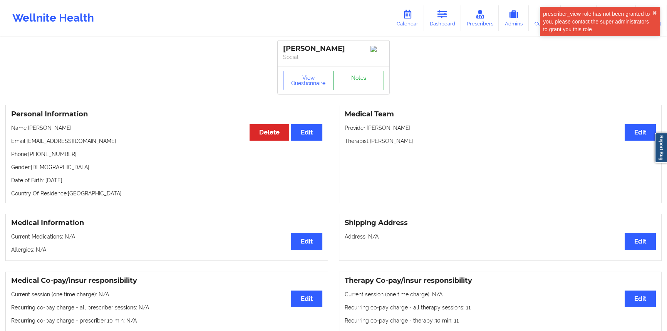 This screenshot has width=667, height=331. Describe the element at coordinates (377, 49) in the screenshot. I see `img: Image%2Fplaceholer-image.png` at that location.